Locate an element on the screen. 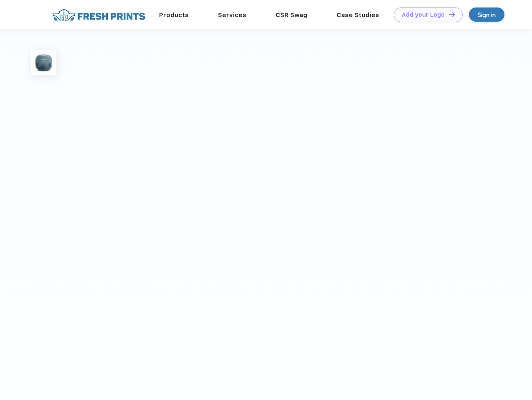 This screenshot has width=532, height=400. div: Add your Logo is located at coordinates (423, 15).